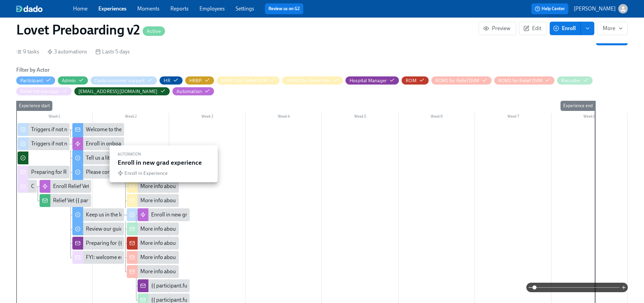 The width and height of the screenshot is (644, 303). Describe the element at coordinates (513, 117) in the screenshot. I see `div: Week 7` at that location.